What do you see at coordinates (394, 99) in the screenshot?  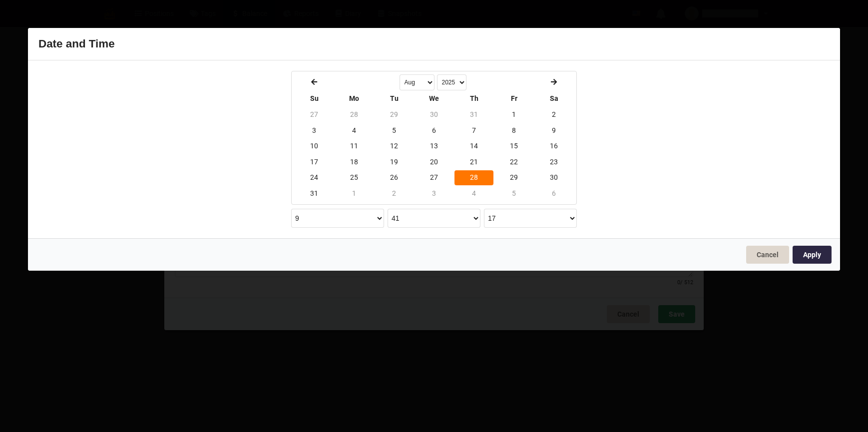 I see `th: Tu` at bounding box center [394, 99].